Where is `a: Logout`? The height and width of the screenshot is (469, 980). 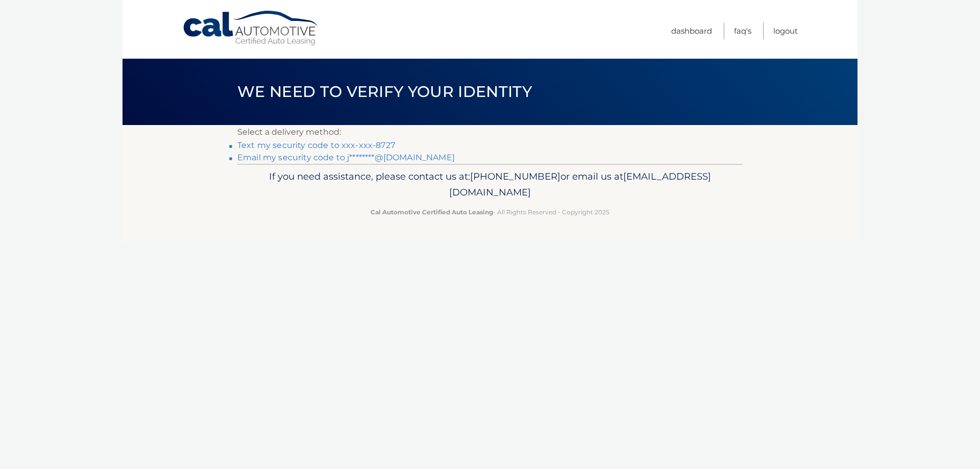 a: Logout is located at coordinates (786, 31).